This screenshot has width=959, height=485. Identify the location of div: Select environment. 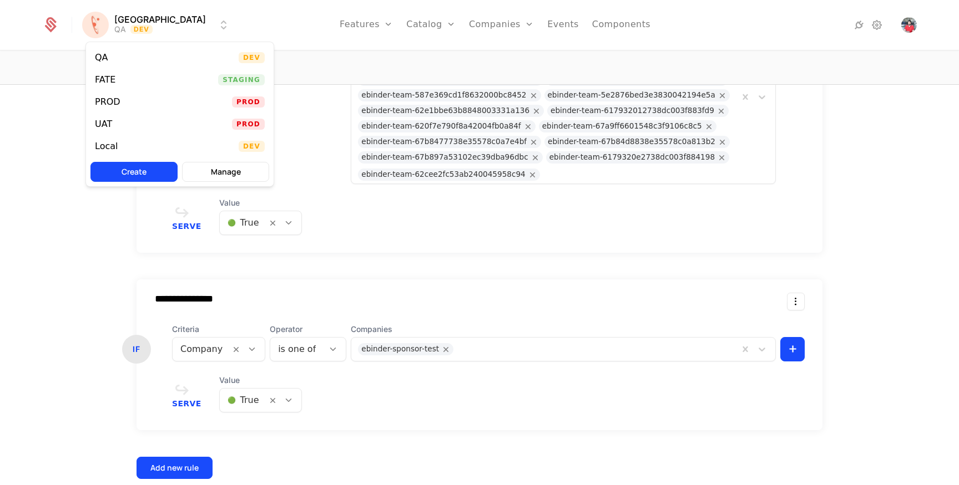
(180, 114).